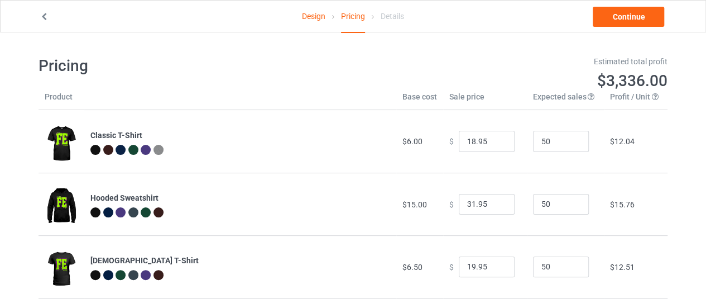 This screenshot has height=308, width=706. I want to click on span: $12.51, so click(622, 267).